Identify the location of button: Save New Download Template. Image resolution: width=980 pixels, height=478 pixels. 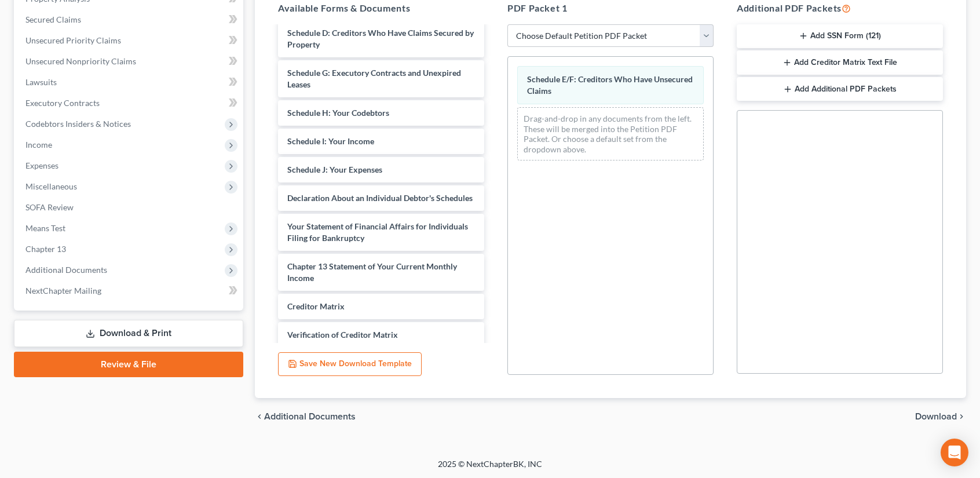
(350, 365).